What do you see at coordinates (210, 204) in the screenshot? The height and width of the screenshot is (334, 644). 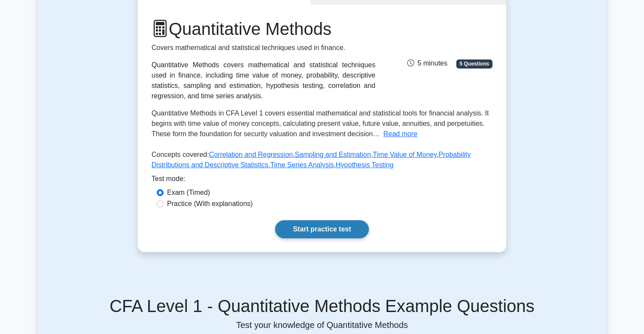 I see `label: Practice (With explanations)` at bounding box center [210, 204].